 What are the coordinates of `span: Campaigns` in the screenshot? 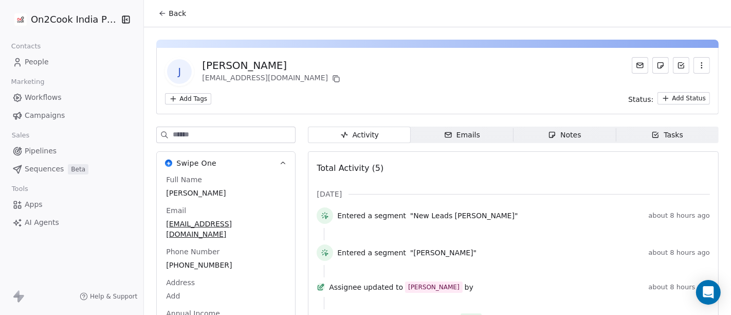 It's located at (45, 115).